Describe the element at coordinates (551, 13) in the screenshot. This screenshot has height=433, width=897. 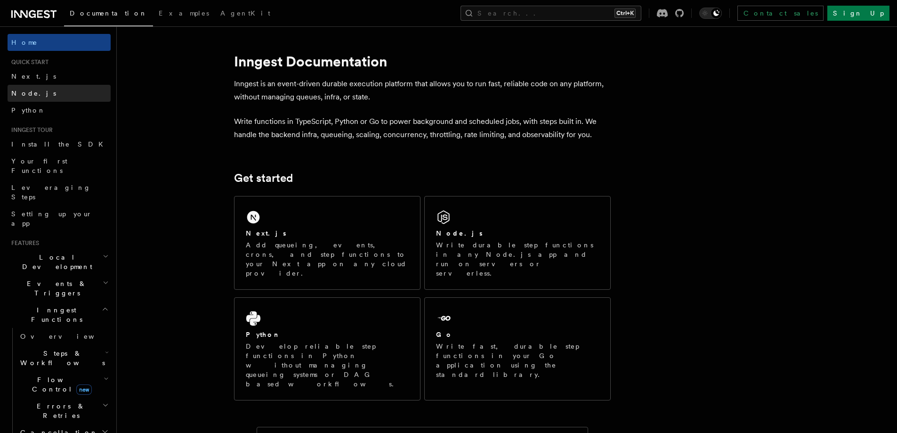
I see `button: Search...Ctrl+K` at that location.